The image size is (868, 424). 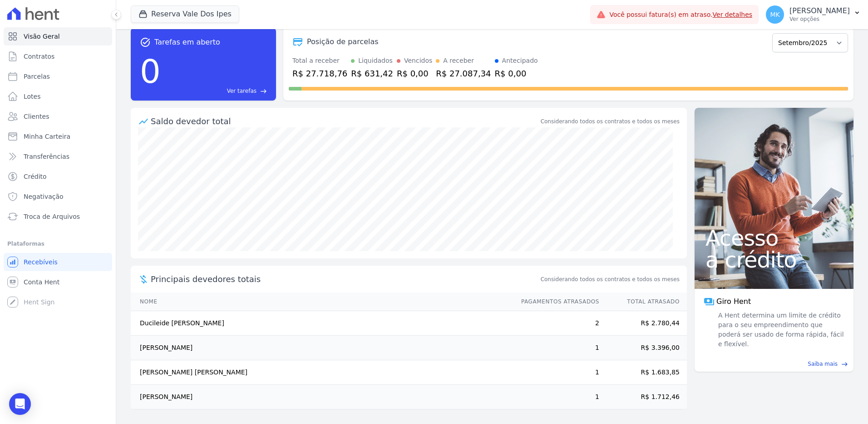 What do you see at coordinates (610, 279) in the screenshot?
I see `span: Considerando todos os contratos e todos os meses` at bounding box center [610, 279].